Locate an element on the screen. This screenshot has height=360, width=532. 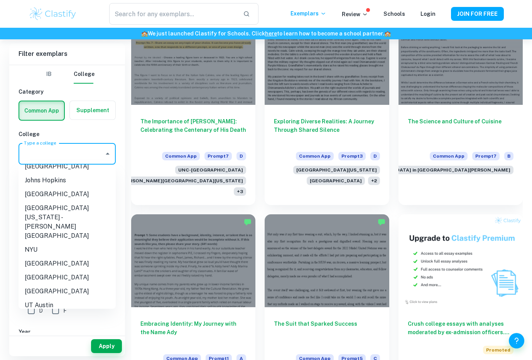
li: NYU is located at coordinates (67, 250).